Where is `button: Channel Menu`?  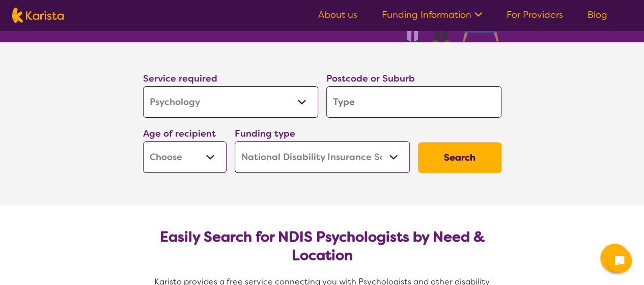 button: Channel Menu is located at coordinates (615, 257).